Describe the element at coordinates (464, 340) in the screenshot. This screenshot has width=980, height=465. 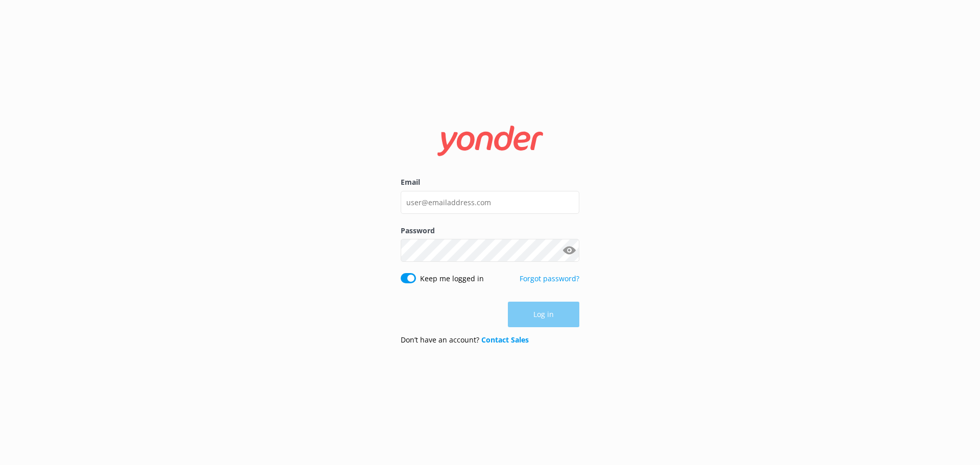
I see `p: Don’t have an account?` at that location.